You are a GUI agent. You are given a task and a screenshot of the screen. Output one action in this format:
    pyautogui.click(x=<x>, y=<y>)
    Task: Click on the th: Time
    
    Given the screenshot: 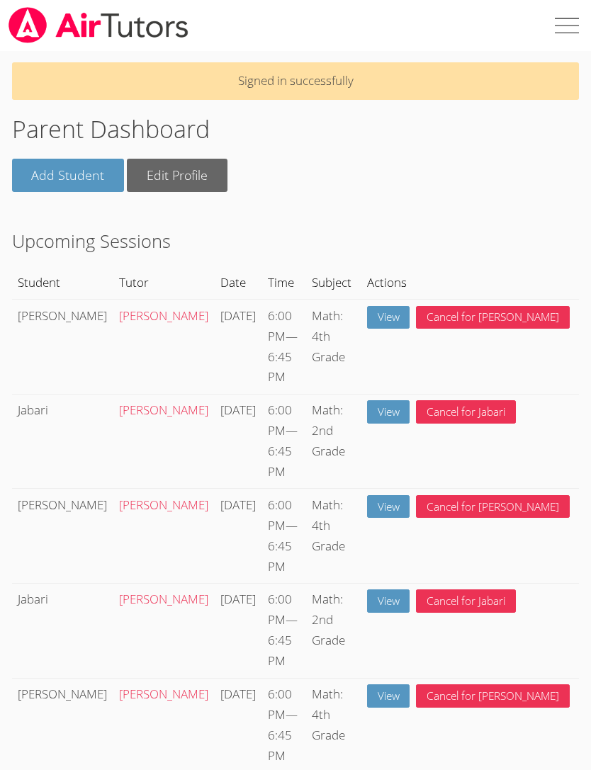 What is the action you would take?
    pyautogui.click(x=283, y=283)
    